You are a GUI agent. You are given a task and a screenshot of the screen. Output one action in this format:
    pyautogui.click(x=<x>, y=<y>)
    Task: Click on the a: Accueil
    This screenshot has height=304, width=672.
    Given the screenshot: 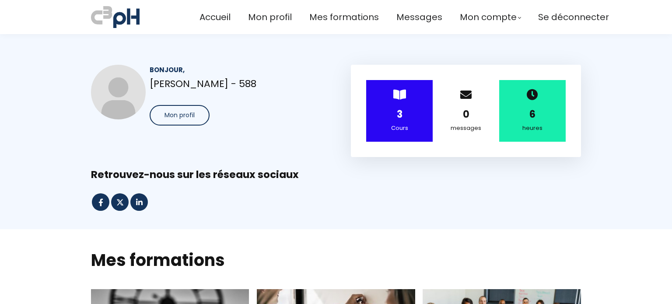 What is the action you would take?
    pyautogui.click(x=215, y=17)
    